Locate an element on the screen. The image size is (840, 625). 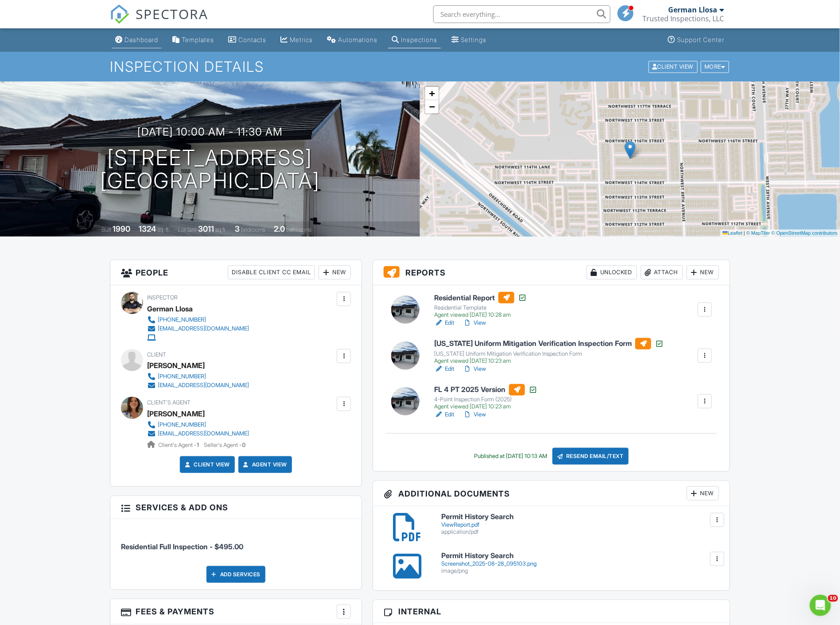
strong: 0 is located at coordinates (243, 444).